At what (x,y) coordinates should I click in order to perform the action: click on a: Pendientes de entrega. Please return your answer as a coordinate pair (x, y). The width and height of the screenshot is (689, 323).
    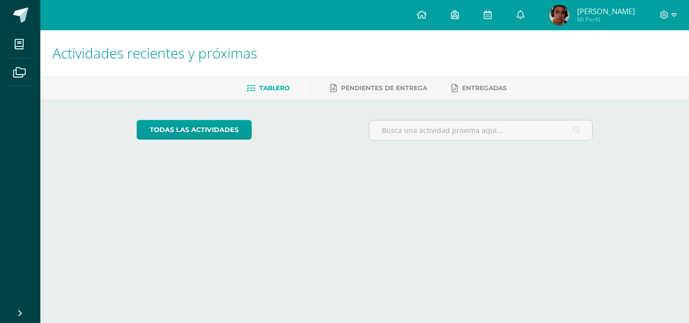
    Looking at the image, I should click on (379, 88).